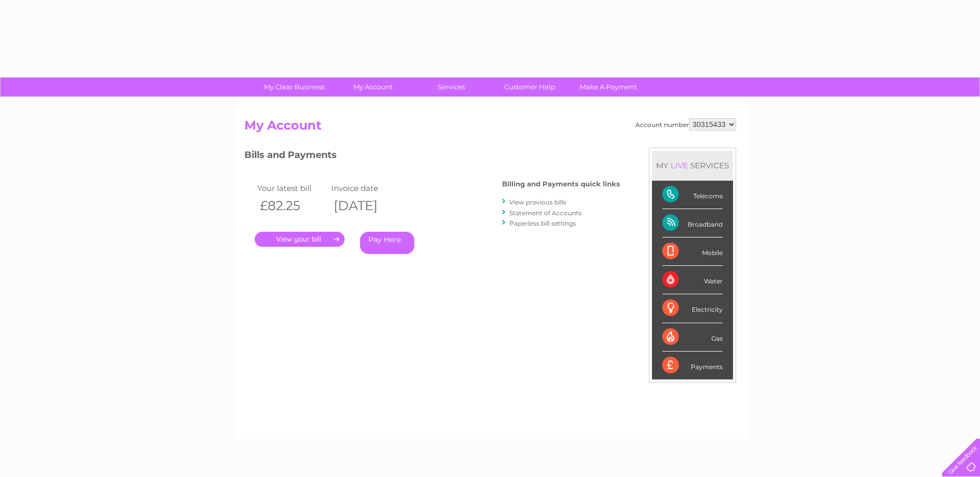 This screenshot has width=980, height=477. I want to click on a: Statement of Accounts, so click(545, 213).